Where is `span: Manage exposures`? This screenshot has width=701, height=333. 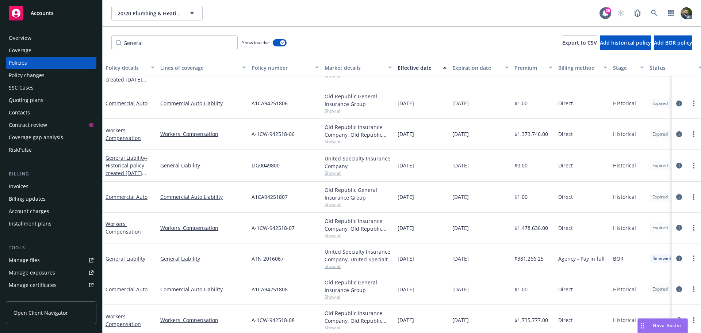
span: Manage exposures is located at coordinates (51, 272).